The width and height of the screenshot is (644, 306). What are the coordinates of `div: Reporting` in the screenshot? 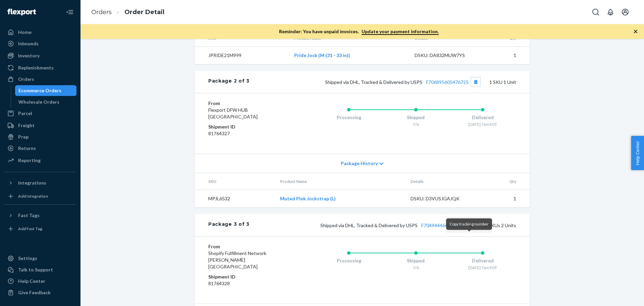 It's located at (29, 160).